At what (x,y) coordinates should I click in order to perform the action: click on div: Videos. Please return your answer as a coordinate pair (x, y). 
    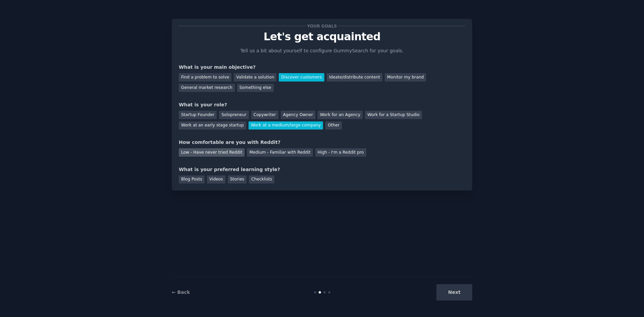
    Looking at the image, I should click on (216, 179).